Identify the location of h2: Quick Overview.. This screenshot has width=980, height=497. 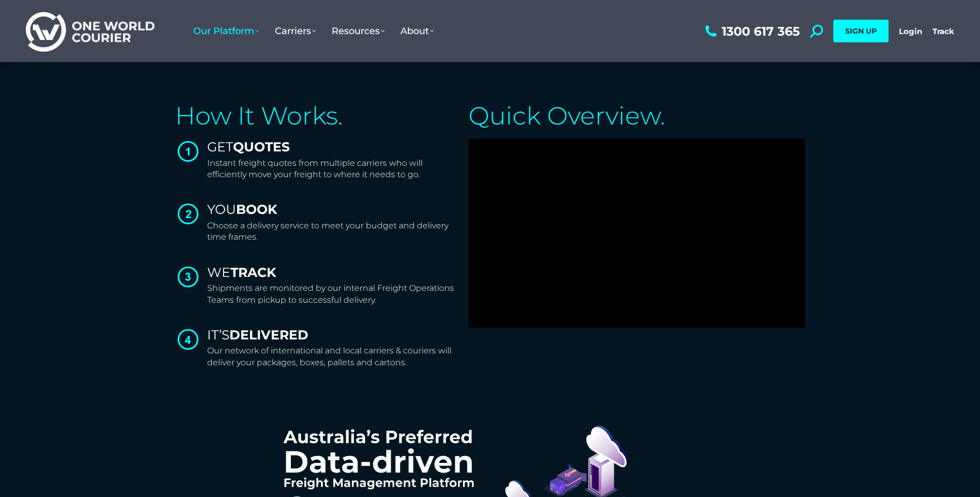
(636, 116).